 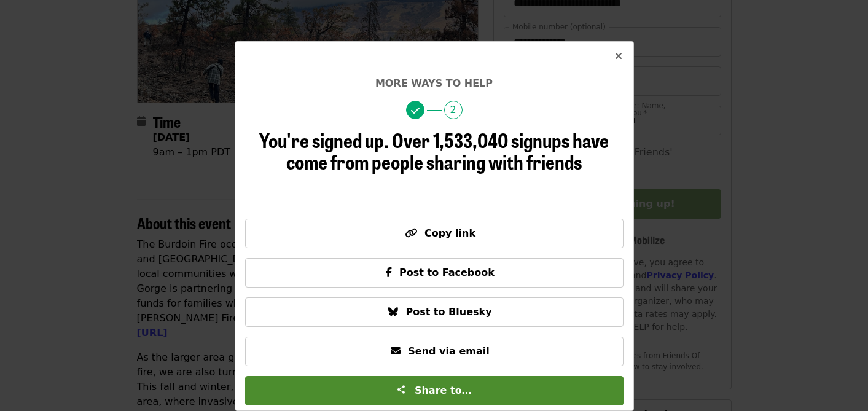 I want to click on img: Share, so click(x=401, y=390).